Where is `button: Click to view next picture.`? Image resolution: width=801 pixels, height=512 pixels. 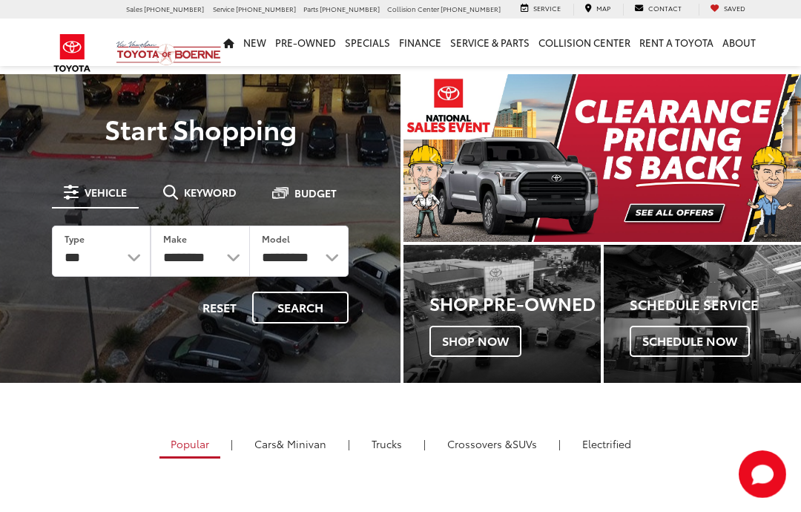
button: Click to view next picture. is located at coordinates (771, 158).